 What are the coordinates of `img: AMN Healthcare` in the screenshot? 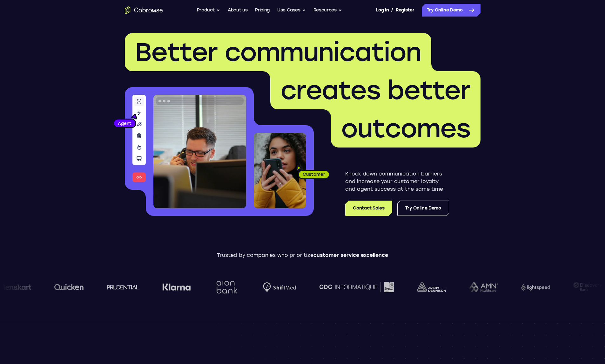 It's located at (484, 287).